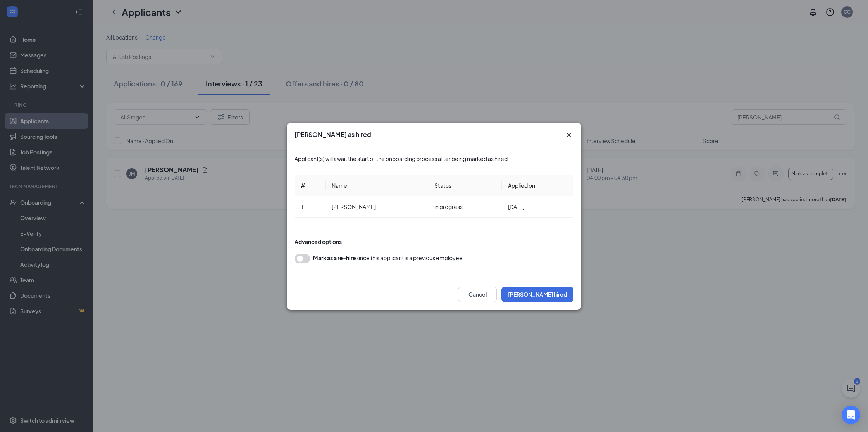  I want to click on button: Close, so click(569, 135).